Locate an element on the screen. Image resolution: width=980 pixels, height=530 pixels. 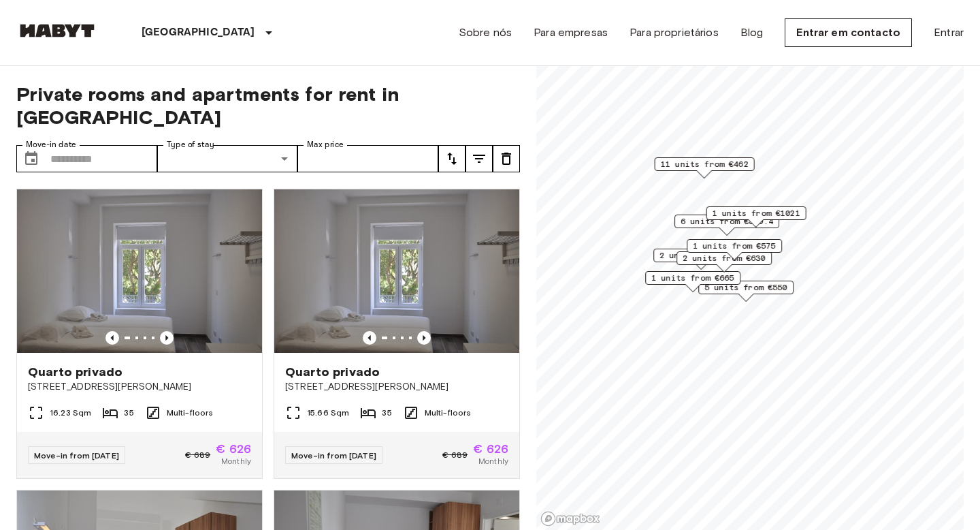
button: Choose date is located at coordinates (31, 159).